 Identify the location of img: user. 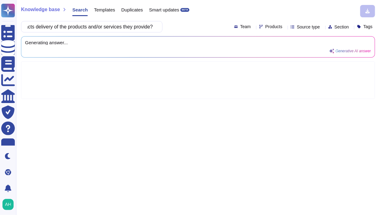
(8, 204).